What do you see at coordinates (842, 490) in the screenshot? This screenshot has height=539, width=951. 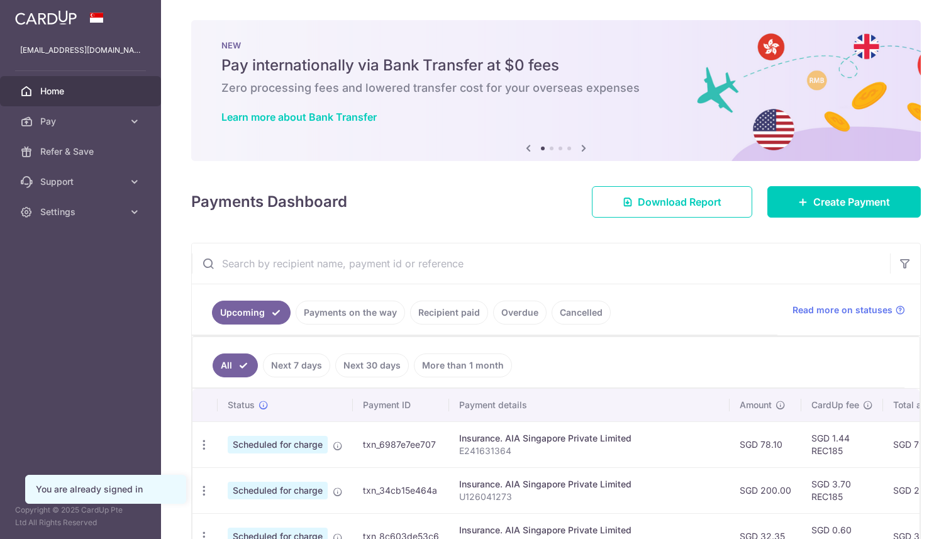 I see `td: SGD 3.70 REC185` at bounding box center [842, 490].